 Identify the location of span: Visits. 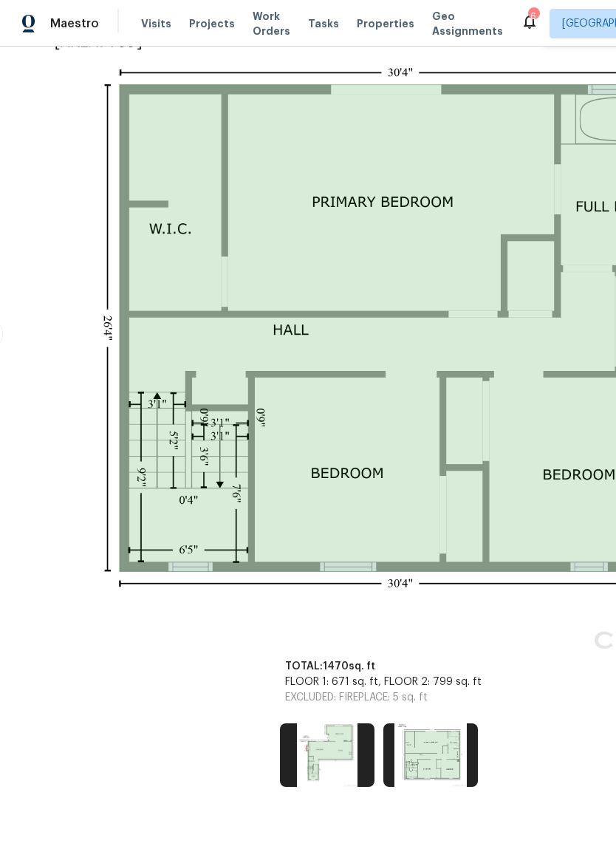
(156, 23).